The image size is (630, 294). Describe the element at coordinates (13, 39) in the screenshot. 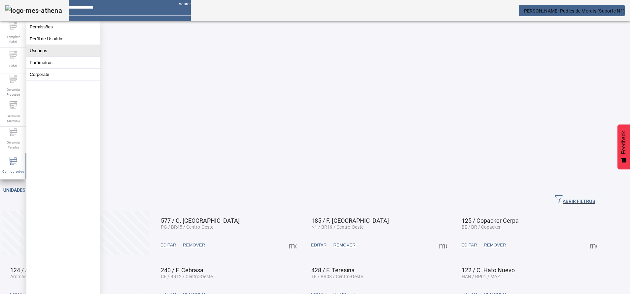

I see `span: Template Fabril` at that location.